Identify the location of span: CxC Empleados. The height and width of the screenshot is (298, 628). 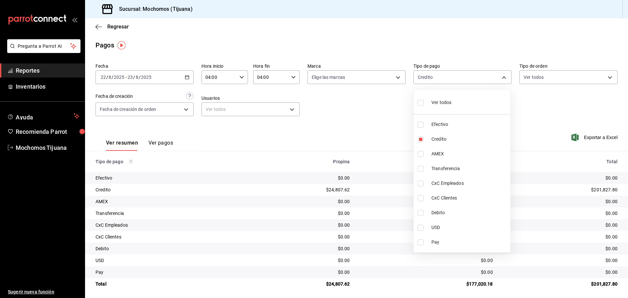
(470, 183).